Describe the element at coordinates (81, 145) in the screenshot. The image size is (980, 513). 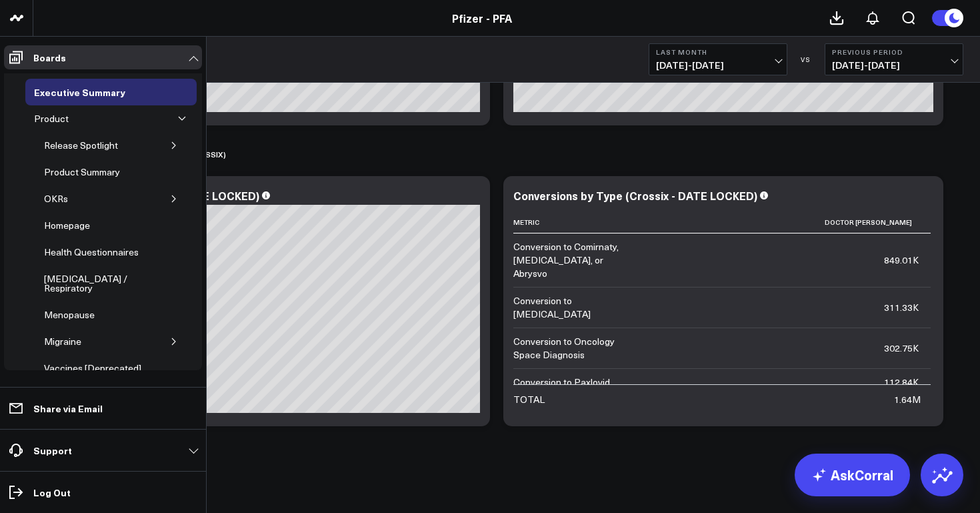
I see `a: Release Spotlight` at that location.